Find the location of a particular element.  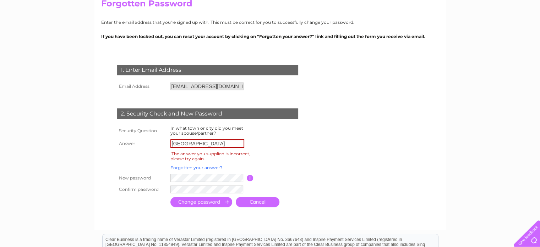

th: New password is located at coordinates (142, 177).